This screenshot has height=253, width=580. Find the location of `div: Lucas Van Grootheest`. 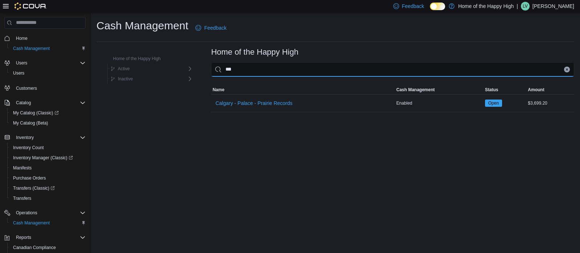

div: Lucas Van Grootheest is located at coordinates (525, 6).